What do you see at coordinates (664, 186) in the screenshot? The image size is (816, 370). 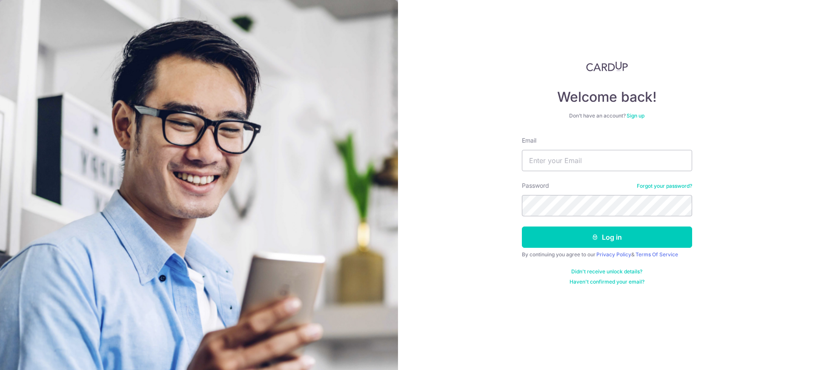 I see `a: Forgot your password?` at bounding box center [664, 186].